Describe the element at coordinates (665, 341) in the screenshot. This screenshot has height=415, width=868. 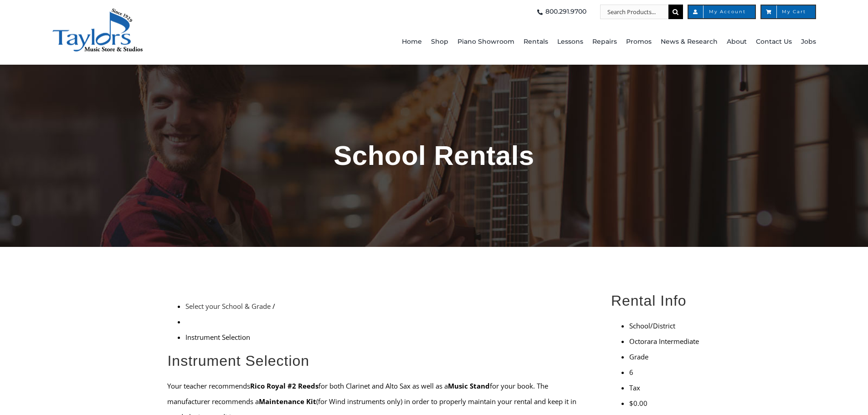
I see `li: Octorara Intermediate` at that location.